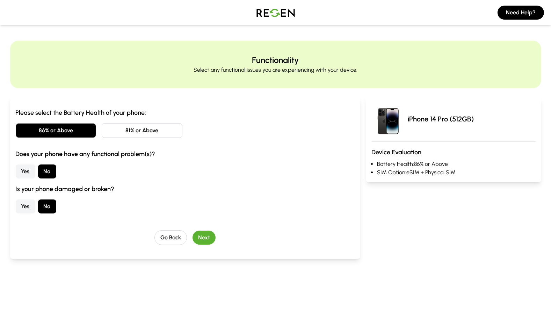  Describe the element at coordinates (276, 70) in the screenshot. I see `p: Select any functional issues you are experiencing with your device.` at that location.